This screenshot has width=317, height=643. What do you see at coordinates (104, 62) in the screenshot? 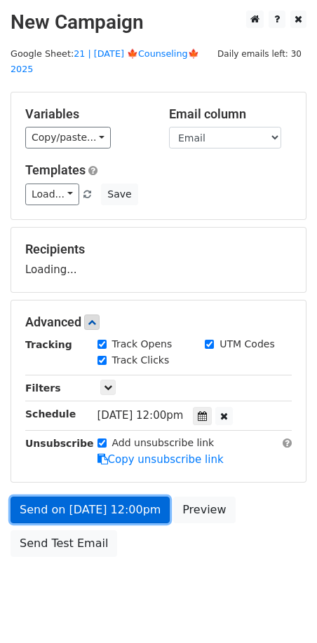
I see `small: Google Sheet:` at bounding box center [104, 62].